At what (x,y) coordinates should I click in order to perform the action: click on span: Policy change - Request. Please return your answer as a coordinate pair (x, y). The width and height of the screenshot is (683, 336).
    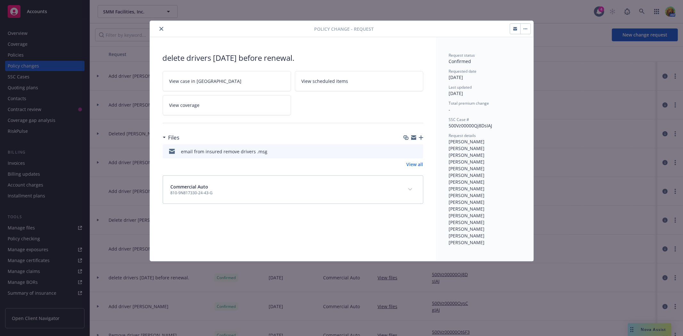
    Looking at the image, I should click on (344, 29).